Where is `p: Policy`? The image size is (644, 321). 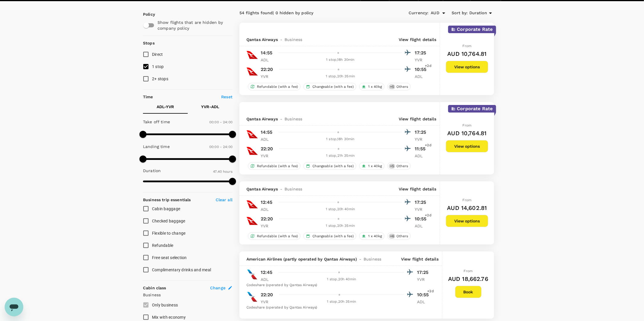
p: Policy is located at coordinates (146, 14).